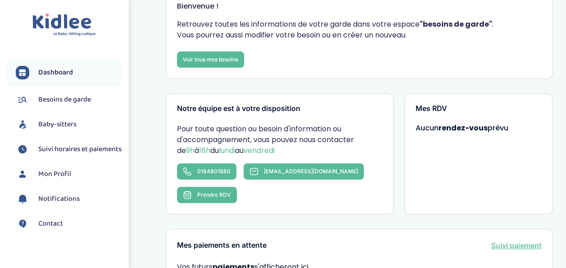 The width and height of the screenshot is (566, 268). I want to click on span: 9h, so click(190, 150).